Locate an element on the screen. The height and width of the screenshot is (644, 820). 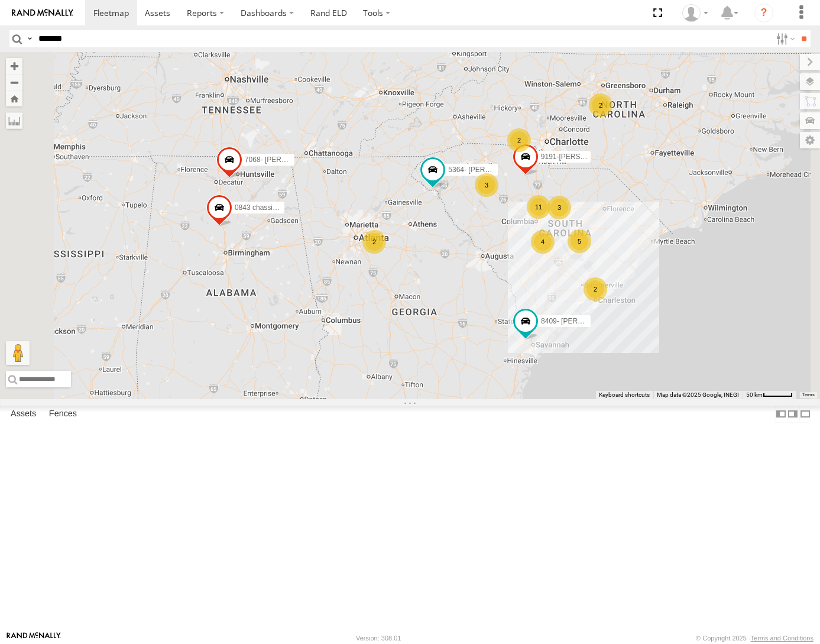
div: Kera Green is located at coordinates (695, 13).